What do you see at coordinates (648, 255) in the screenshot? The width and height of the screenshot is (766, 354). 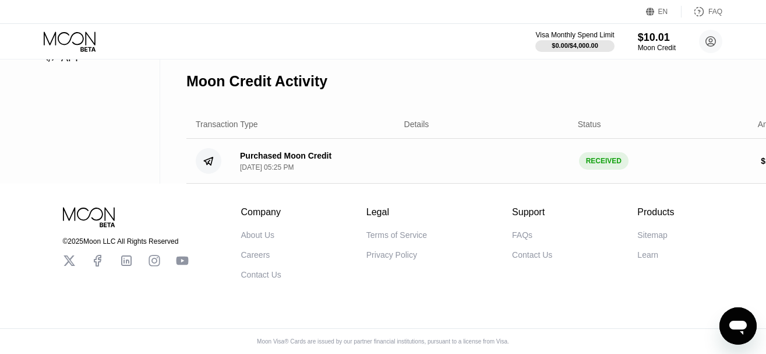 I see `div: Learn` at bounding box center [648, 255].